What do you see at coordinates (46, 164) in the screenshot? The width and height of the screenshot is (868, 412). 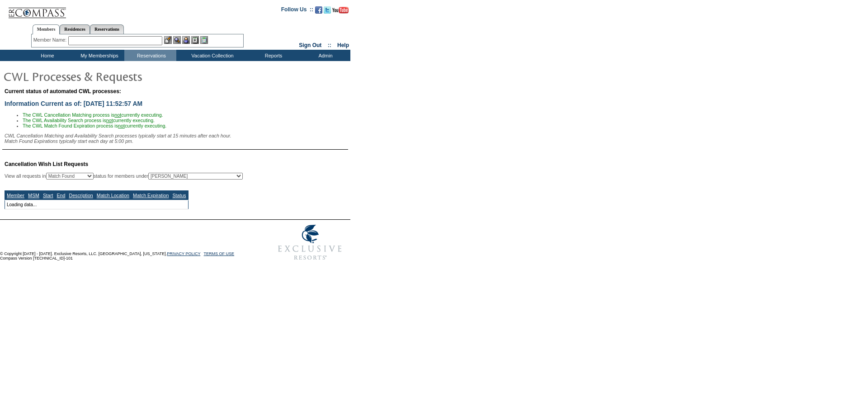 I see `span: Cancellation Wish List Requests` at bounding box center [46, 164].